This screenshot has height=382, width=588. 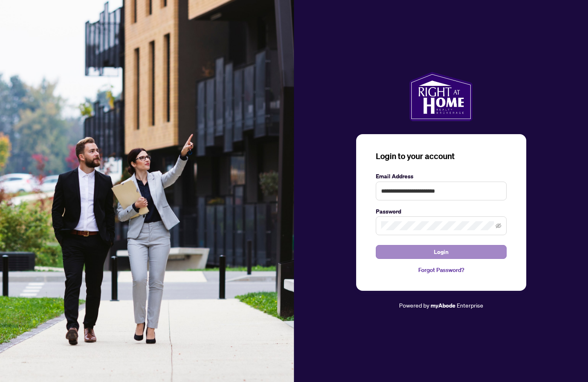 I want to click on label: Password, so click(x=441, y=212).